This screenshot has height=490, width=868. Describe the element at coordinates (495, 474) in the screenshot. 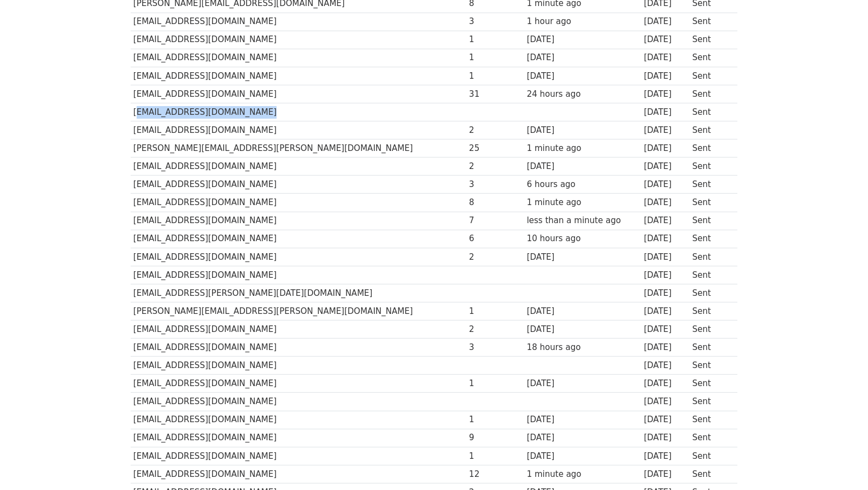

I see `div: 12` at that location.